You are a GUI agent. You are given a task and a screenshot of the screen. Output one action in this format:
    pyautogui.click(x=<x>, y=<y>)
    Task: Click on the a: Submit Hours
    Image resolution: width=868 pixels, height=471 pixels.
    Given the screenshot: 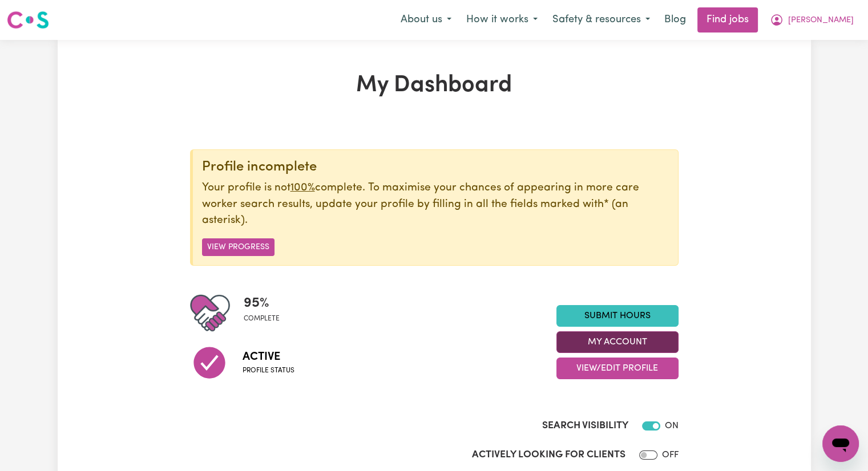 What is the action you would take?
    pyautogui.click(x=617, y=316)
    